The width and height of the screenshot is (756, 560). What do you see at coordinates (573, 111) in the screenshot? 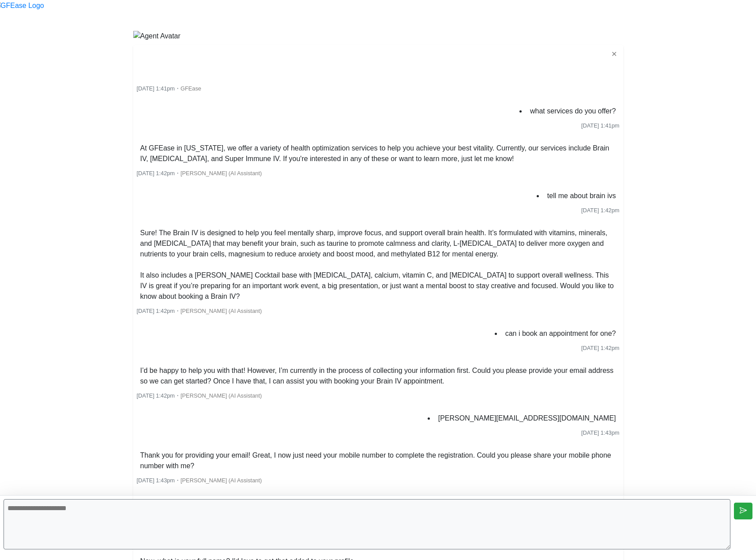
I see `li: what services do you offer?` at bounding box center [573, 111].